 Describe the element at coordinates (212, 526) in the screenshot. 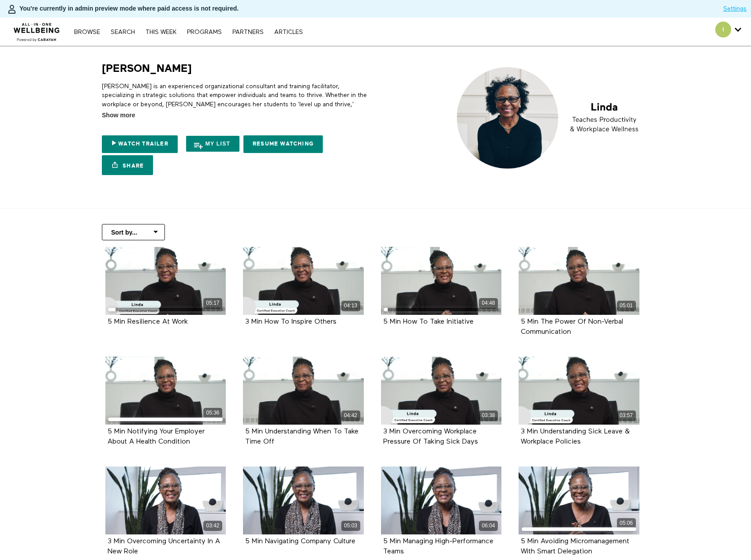

I see `div: 03:42` at that location.